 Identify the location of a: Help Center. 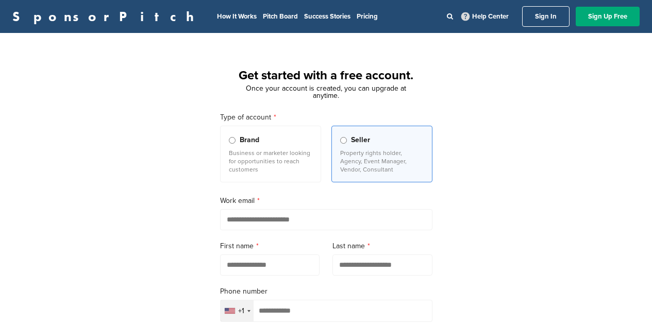
(485, 16).